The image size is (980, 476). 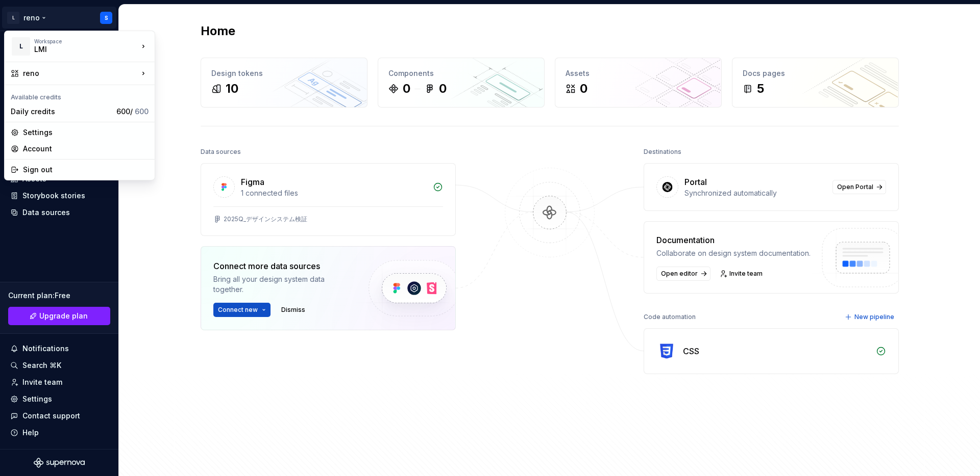 What do you see at coordinates (141, 111) in the screenshot?
I see `span: 600` at bounding box center [141, 111].